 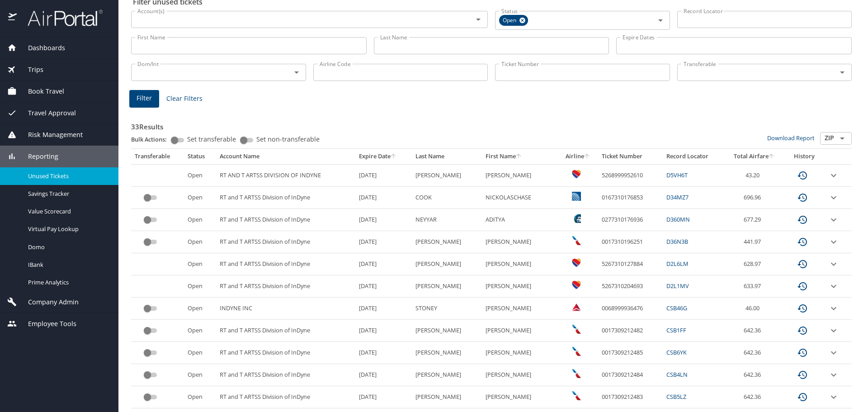 I want to click on td: 0068999936476, so click(x=630, y=309).